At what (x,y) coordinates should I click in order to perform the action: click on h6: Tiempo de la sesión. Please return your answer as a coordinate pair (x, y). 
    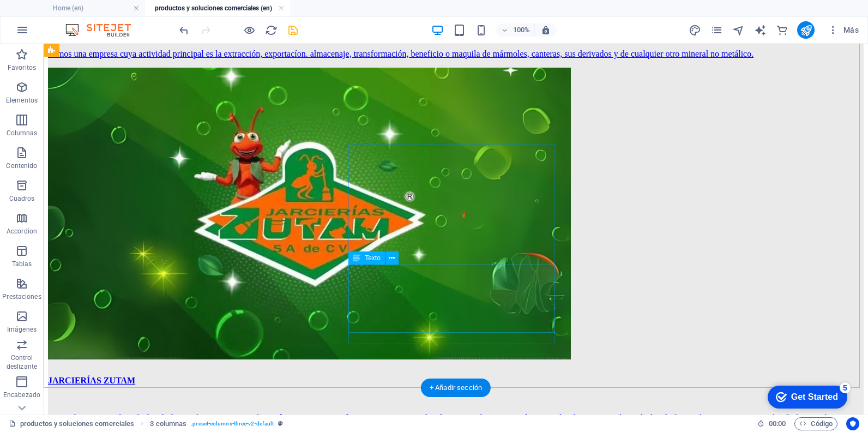
    Looking at the image, I should click on (772, 424).